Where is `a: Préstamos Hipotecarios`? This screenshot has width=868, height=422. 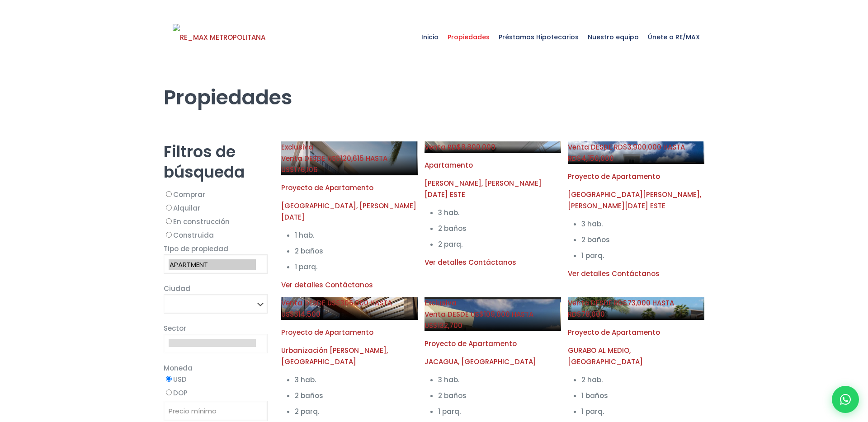 a: Préstamos Hipotecarios is located at coordinates (538, 37).